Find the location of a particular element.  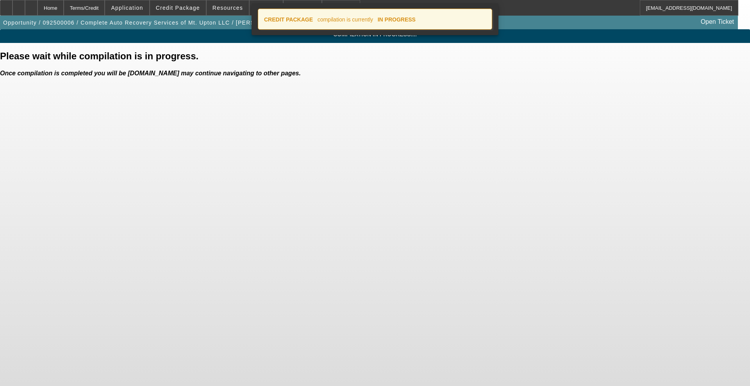

a: Open Ticket is located at coordinates (717, 22).